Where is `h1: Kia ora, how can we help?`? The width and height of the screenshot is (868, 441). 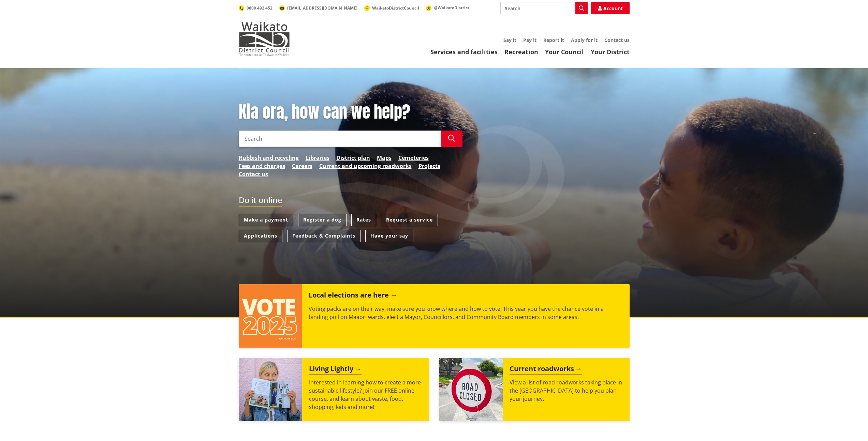 h1: Kia ora, how can we help? is located at coordinates (351, 112).